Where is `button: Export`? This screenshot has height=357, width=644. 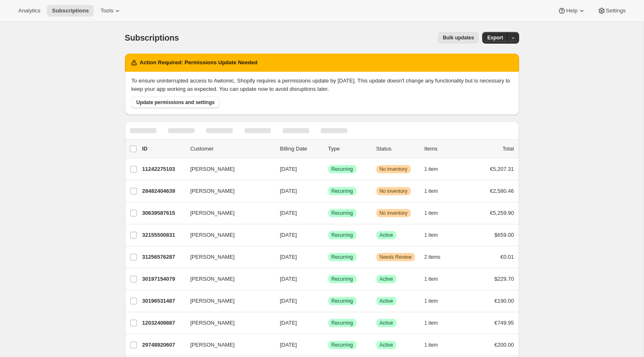 button: Export is located at coordinates (495, 38).